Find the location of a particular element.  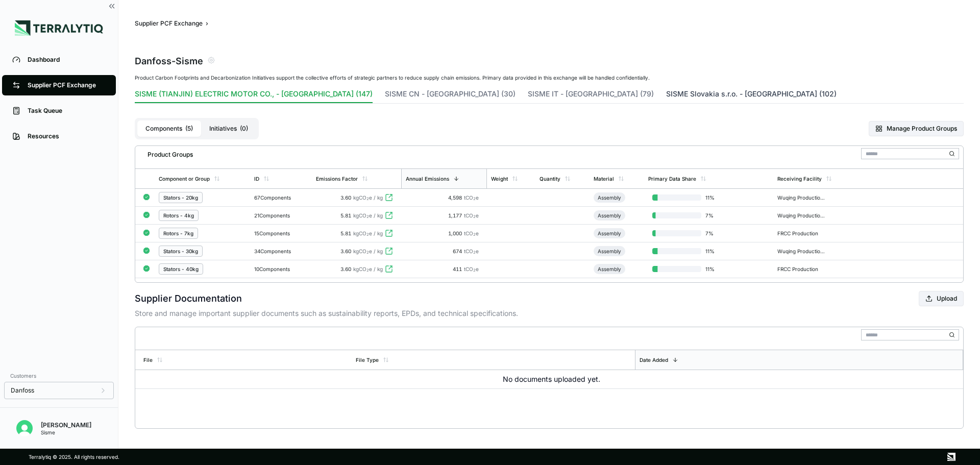

span: Danfoss is located at coordinates (23, 390).